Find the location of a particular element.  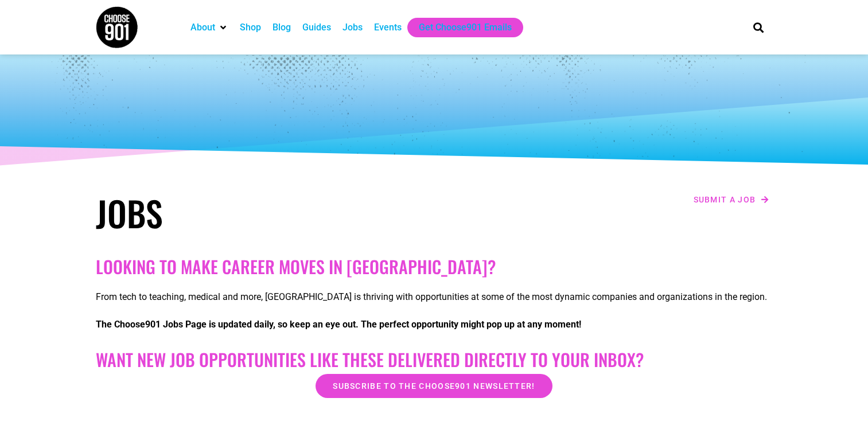

span: Subscribe to the Choose901 newsletter! is located at coordinates (434, 386).